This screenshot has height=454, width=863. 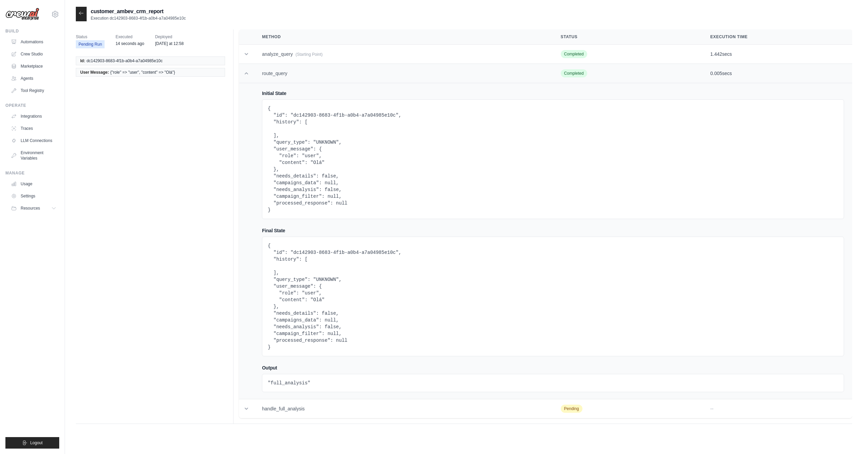 What do you see at coordinates (33, 78) in the screenshot?
I see `a: Agents` at bounding box center [33, 78].